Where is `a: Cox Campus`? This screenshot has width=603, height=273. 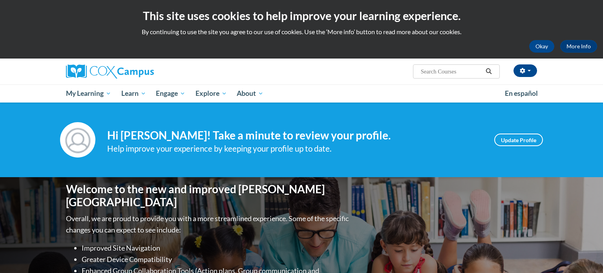
a: Cox Campus is located at coordinates (141, 72).